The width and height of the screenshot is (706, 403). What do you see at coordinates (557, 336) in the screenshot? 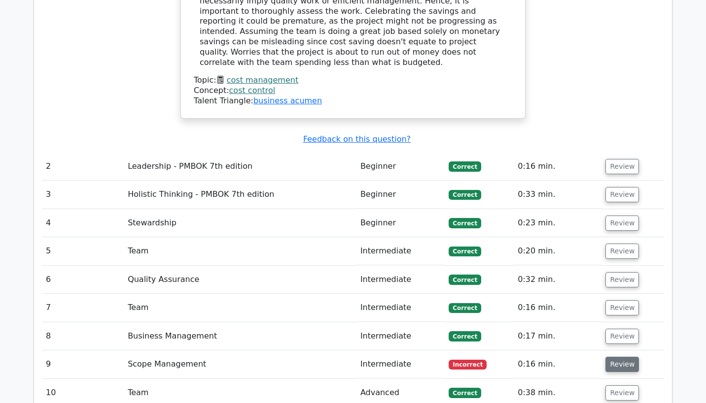
I see `td: 0:17 min.` at bounding box center [557, 336].